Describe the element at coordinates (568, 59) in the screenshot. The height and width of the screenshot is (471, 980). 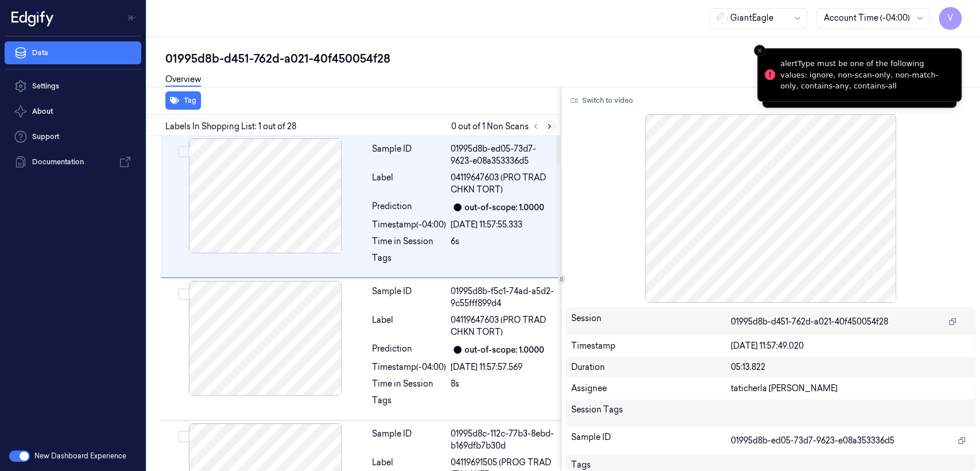
I see `div: 01995d8b-d451-762d-a021-40f450054f28` at that location.